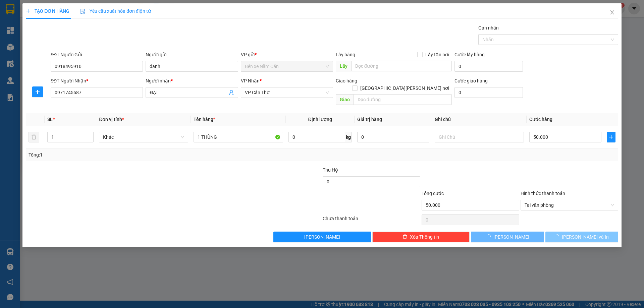  What do you see at coordinates (232, 92) in the screenshot?
I see `span: user-add` at bounding box center [232, 92].